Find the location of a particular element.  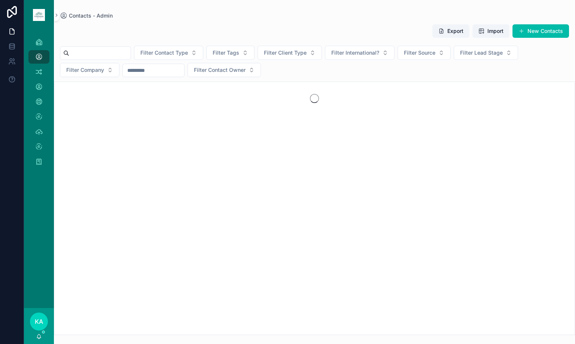

div: scrollable content is located at coordinates (39, 104).